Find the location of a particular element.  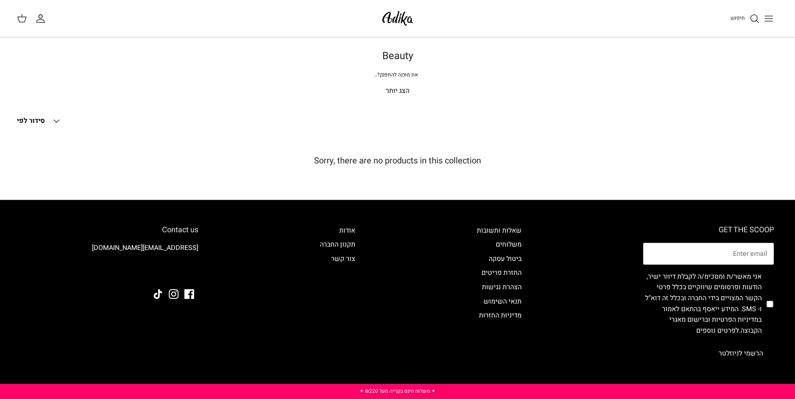

a: ✦ משלוח חינם בקנייה מעל ₪220 ✦ is located at coordinates (397, 391).